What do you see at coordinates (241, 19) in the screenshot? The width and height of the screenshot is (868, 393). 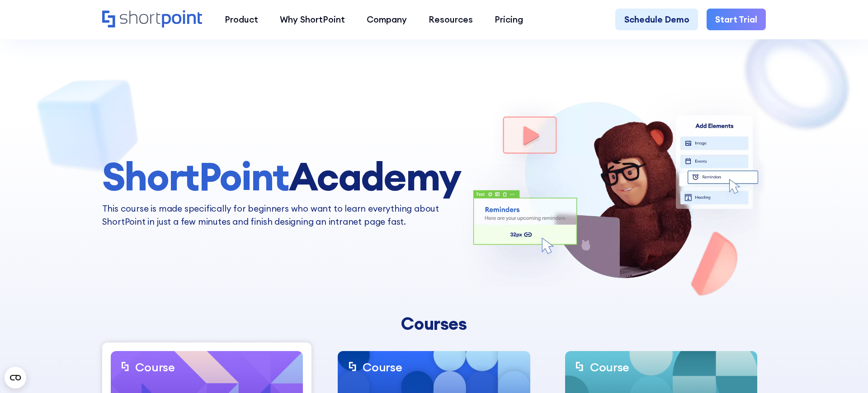 I see `a: Product` at bounding box center [241, 19].